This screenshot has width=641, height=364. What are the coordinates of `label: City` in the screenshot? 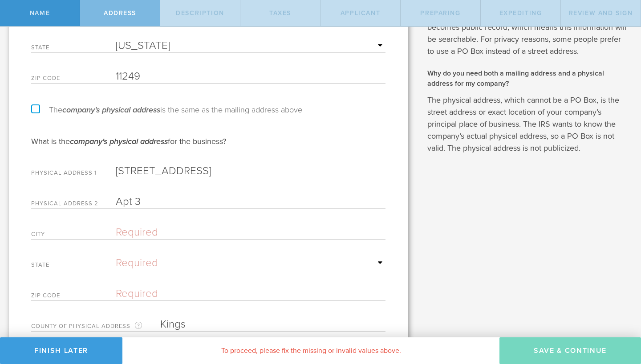 It's located at (74, 236).